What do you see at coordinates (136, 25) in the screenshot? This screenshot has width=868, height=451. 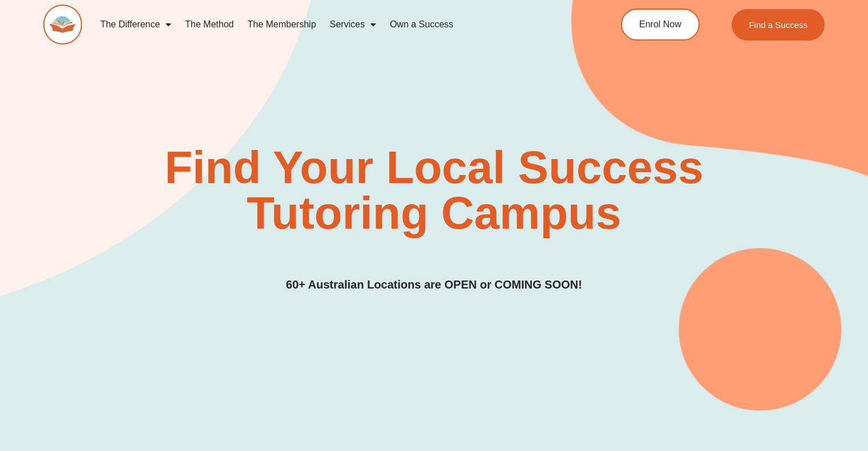 I see `a: The Difference` at bounding box center [136, 25].